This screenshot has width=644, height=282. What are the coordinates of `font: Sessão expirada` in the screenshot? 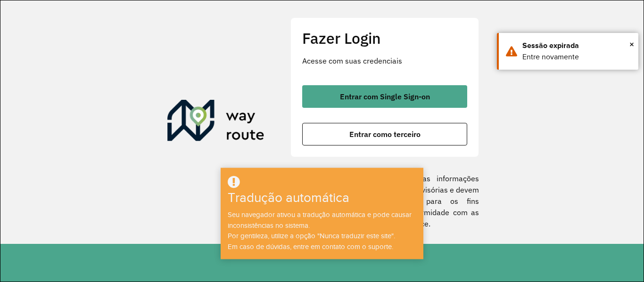 It's located at (550, 46).